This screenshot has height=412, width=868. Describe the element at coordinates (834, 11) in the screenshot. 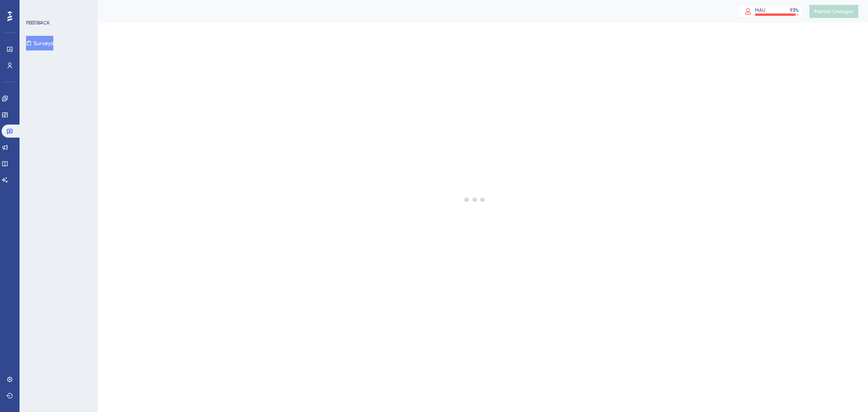

I see `span: Publish Changes` at that location.